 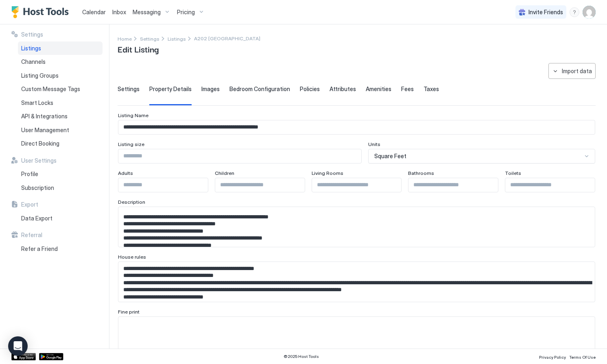 I want to click on span: User Management, so click(x=45, y=130).